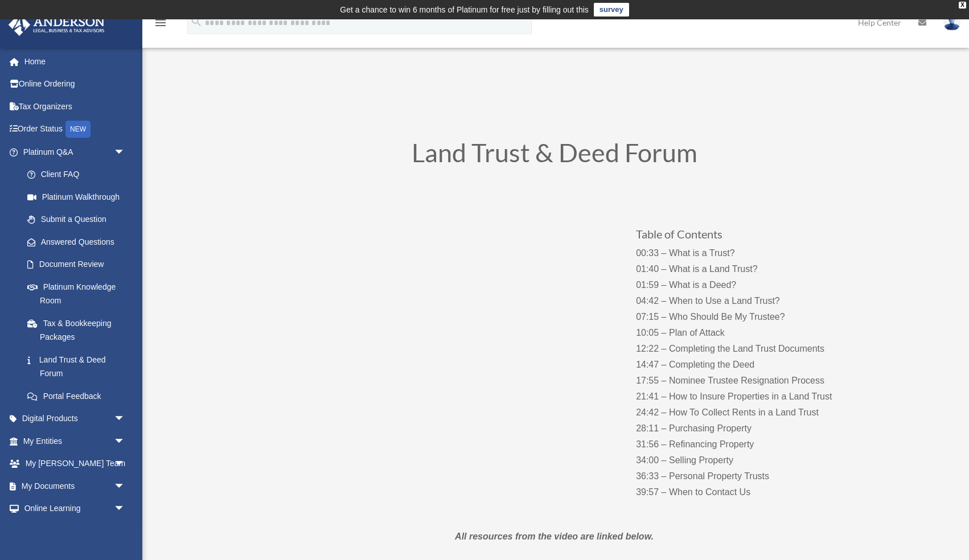 This screenshot has height=560, width=969. Describe the element at coordinates (78, 129) in the screenshot. I see `div: NEW` at that location.